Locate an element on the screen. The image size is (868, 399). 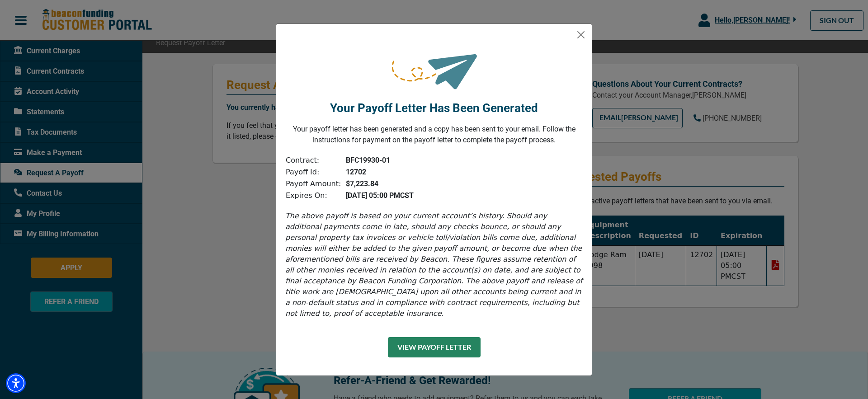
td: Payoff Id: is located at coordinates (313, 172).